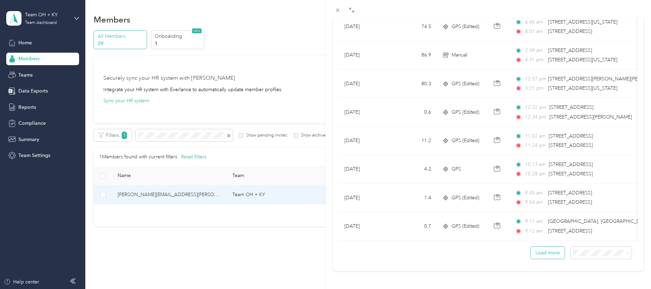  I want to click on span: 12:32 pm, so click(536, 108).